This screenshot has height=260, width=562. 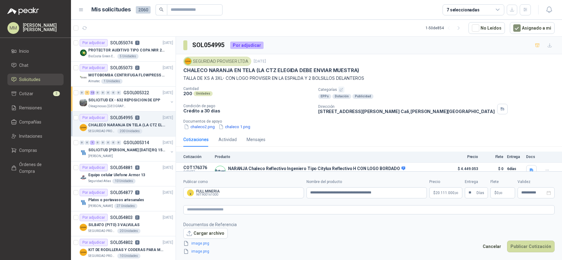 What do you see at coordinates (532, 157) in the screenshot?
I see `p: Docs` at bounding box center [532, 157].